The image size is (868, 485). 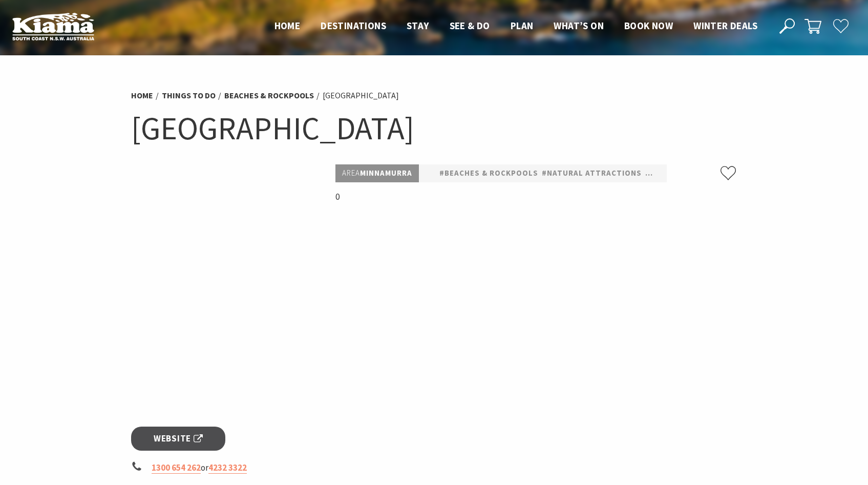 I want to click on a: #Beaches & Rockpools, so click(x=489, y=173).